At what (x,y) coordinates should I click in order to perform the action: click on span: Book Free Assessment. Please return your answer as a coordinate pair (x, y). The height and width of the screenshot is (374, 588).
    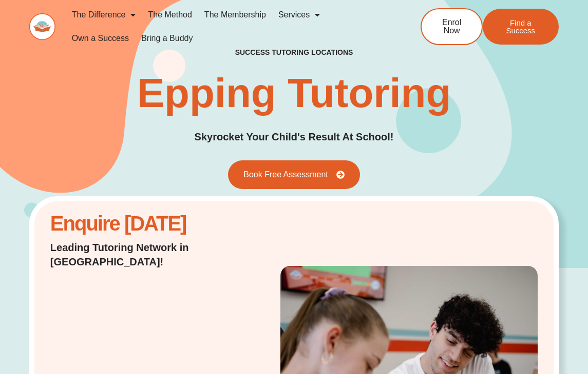
    Looking at the image, I should click on (286, 175).